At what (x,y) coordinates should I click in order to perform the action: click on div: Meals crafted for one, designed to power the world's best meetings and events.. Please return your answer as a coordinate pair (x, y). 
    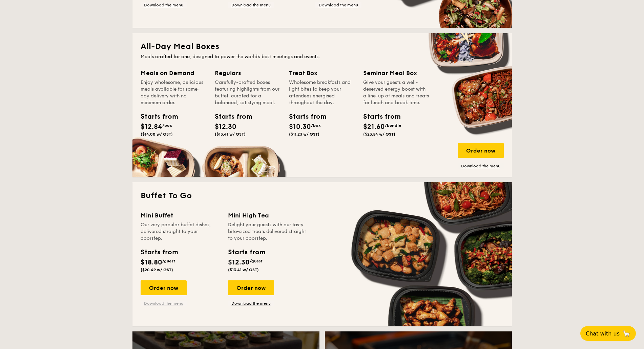
    Looking at the image, I should click on (322, 57).